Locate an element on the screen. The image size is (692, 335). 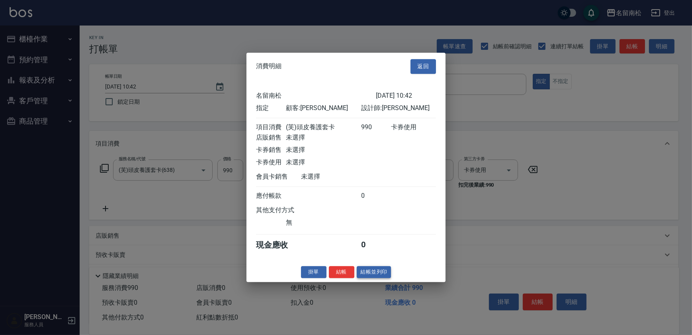
div: 990 is located at coordinates (376, 127).